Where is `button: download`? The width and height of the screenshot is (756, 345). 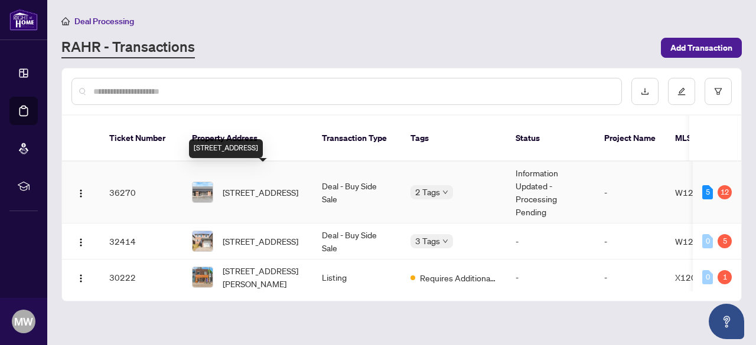 button: download is located at coordinates (645, 92).